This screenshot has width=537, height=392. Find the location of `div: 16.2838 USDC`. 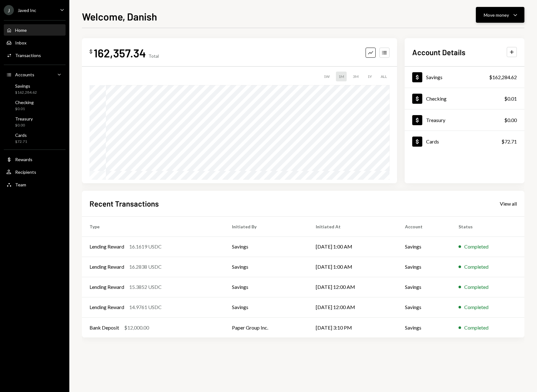

div: 16.2838 USDC is located at coordinates (145, 267).